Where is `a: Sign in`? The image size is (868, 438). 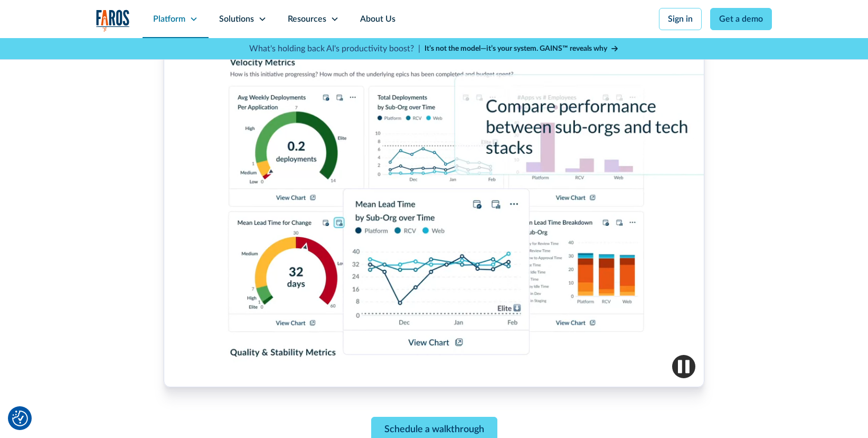
a: Sign in is located at coordinates (680, 19).